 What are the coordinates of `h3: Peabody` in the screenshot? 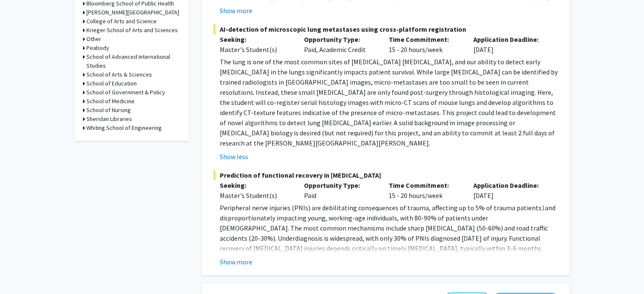 It's located at (98, 48).